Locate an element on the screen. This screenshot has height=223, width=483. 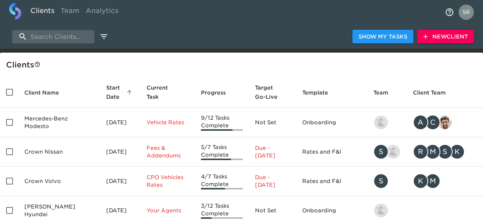
img: sandeep@simplemnt.com is located at coordinates (445, 122).